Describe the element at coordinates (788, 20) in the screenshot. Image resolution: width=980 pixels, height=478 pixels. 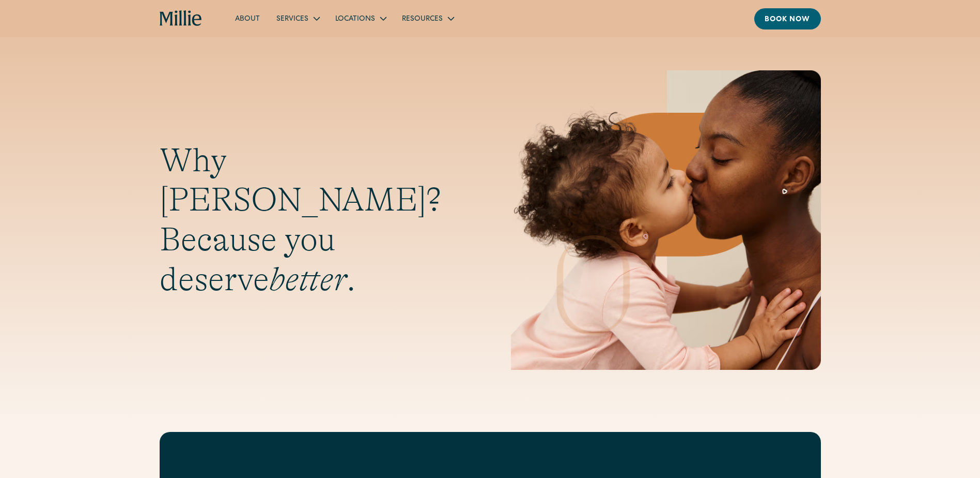
I see `div: Book now` at that location.